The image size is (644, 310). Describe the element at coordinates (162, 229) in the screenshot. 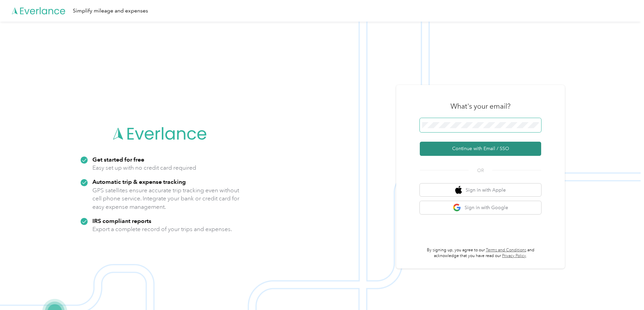

I see `p: Export a complete record of your trips and expenses.` at that location.